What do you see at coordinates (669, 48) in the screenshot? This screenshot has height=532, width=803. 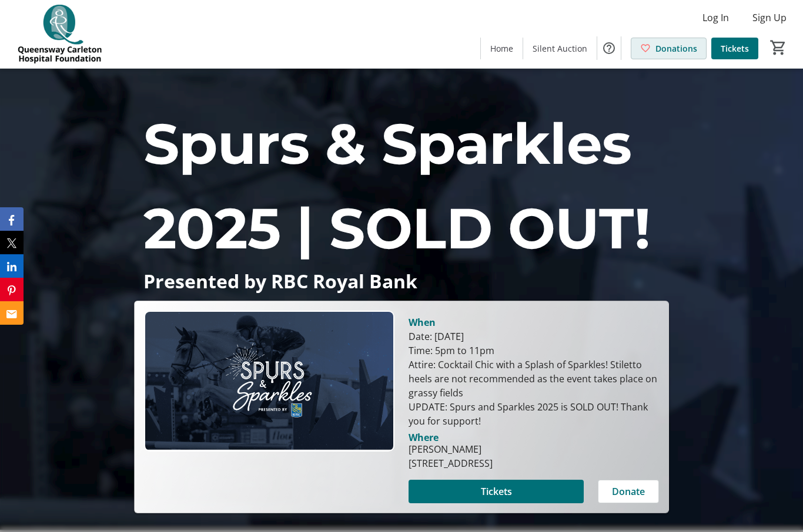 I see `a: Donations` at bounding box center [669, 48].